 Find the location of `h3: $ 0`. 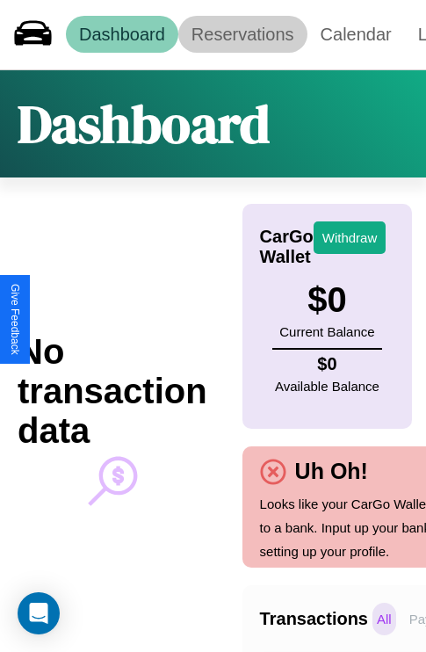

h3: $ 0 is located at coordinates (327, 300).